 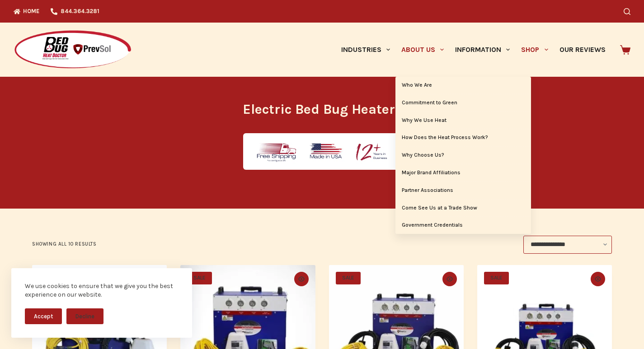 I want to click on a: Shop, so click(x=534, y=50).